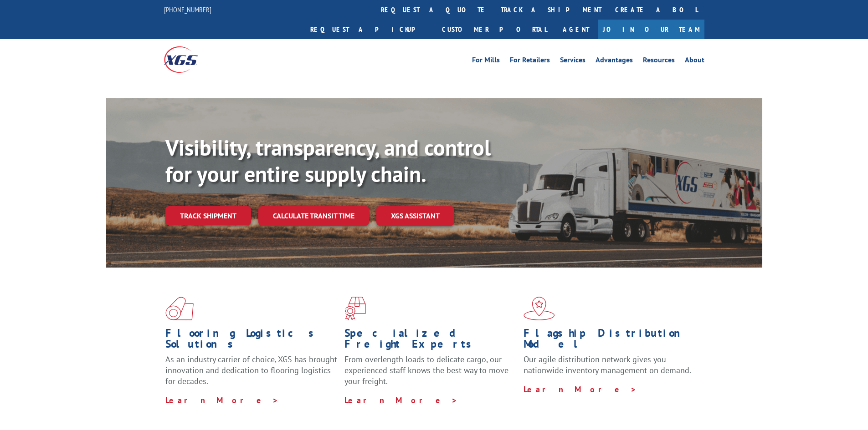  What do you see at coordinates (314, 216) in the screenshot?
I see `a: Calculate transit time` at bounding box center [314, 216].